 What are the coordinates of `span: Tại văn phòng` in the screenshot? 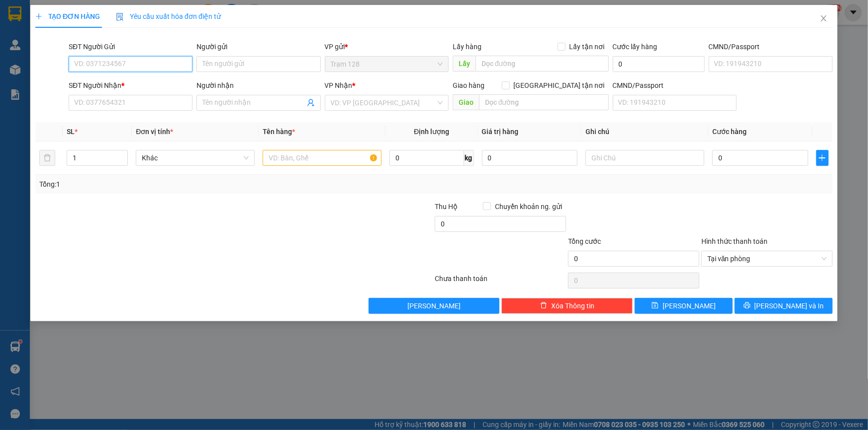 It's located at (767, 259).